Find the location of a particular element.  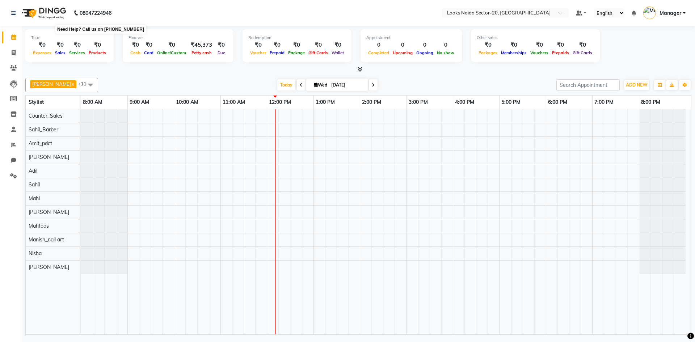

span: Expenses is located at coordinates (42, 53).